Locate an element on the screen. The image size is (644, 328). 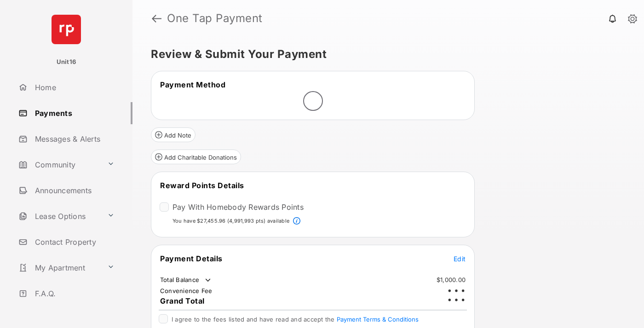
button: Add Note is located at coordinates (173, 135).